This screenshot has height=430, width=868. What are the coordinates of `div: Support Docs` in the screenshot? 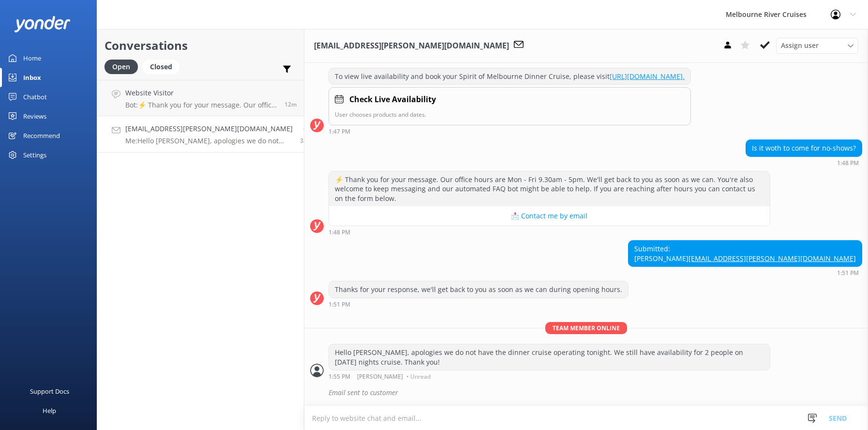 It's located at (49, 391).